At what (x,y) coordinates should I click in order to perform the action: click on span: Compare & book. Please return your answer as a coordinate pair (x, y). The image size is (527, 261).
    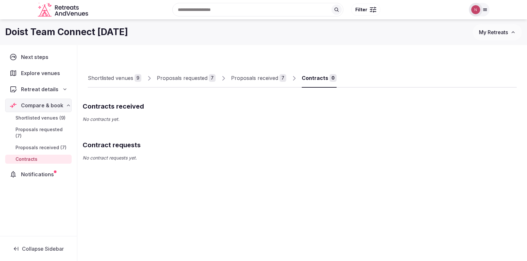
    Looking at the image, I should click on (42, 105).